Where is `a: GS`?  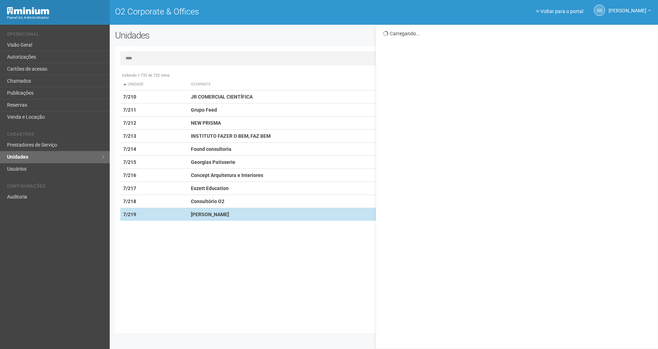
a: GS is located at coordinates (599, 10).